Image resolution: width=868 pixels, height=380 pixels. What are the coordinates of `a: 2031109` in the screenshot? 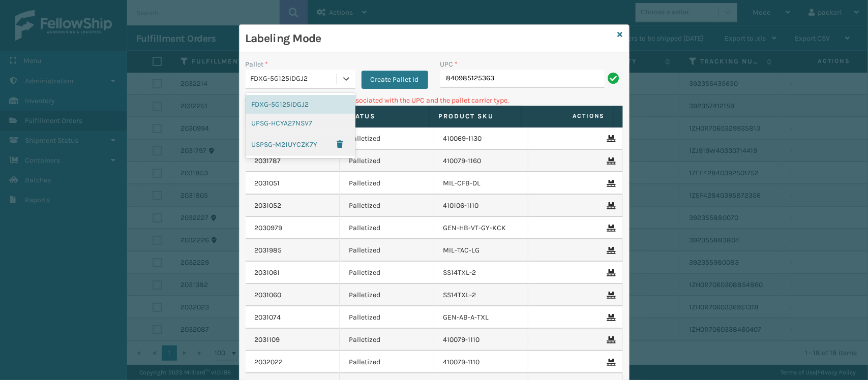 It's located at (268, 340).